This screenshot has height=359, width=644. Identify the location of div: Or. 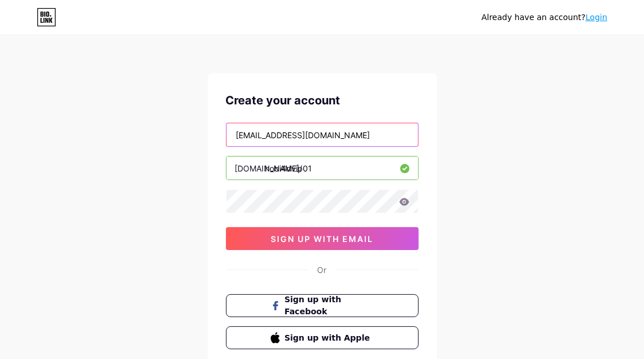
(322, 269).